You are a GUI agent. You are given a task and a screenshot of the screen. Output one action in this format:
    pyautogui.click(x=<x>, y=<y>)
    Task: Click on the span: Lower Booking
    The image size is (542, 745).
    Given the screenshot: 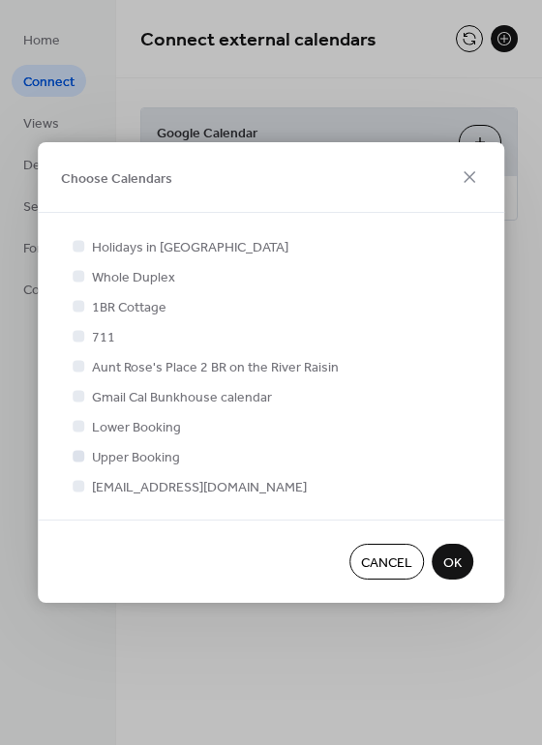 What is the action you would take?
    pyautogui.click(x=136, y=427)
    